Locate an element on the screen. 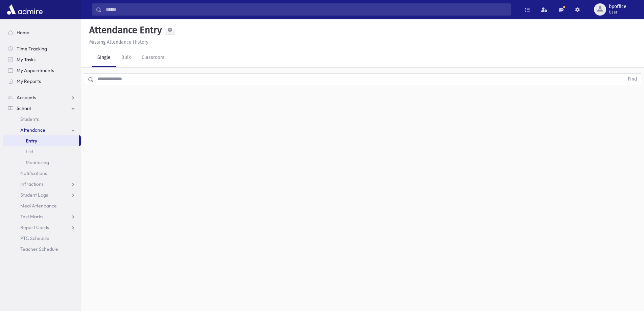  span: Accounts is located at coordinates (26, 97).